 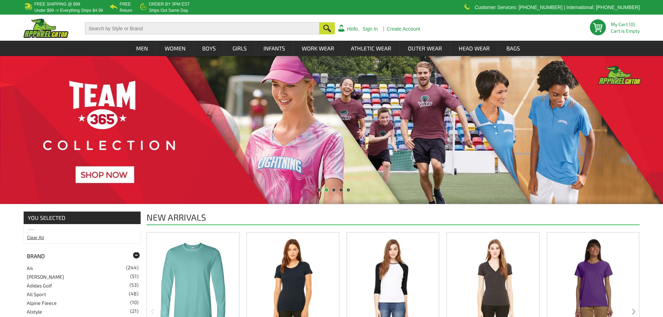 What do you see at coordinates (36, 237) in the screenshot?
I see `a: Clear All` at bounding box center [36, 237].